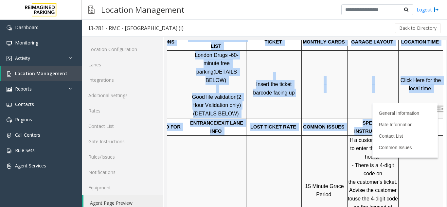 The height and width of the screenshot is (207, 447). What do you see at coordinates (273, 69) in the screenshot?
I see `img: Open/Close Sidebar Menu` at bounding box center [273, 69].